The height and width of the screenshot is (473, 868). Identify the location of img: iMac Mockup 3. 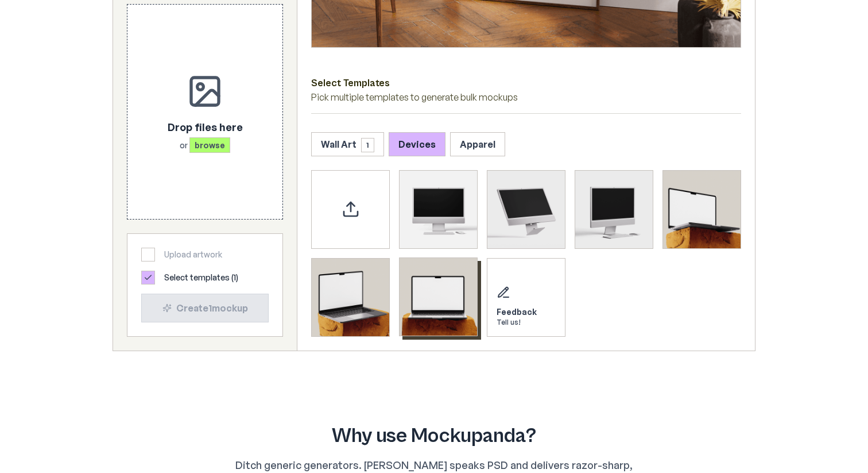
(614, 209).